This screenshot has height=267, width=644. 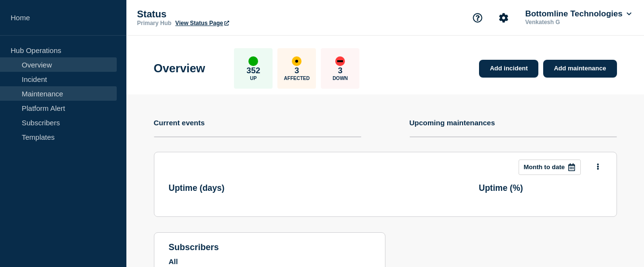 I want to click on h3: Uptime ( % ), so click(x=541, y=188).